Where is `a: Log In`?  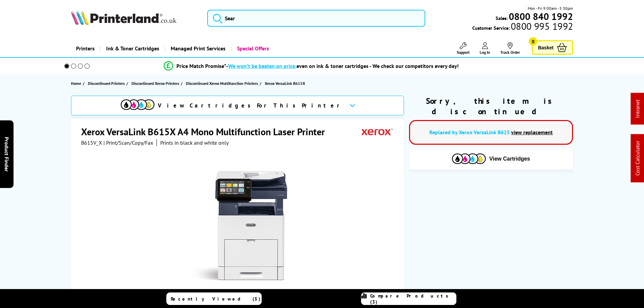 a: Log In is located at coordinates (485, 48).